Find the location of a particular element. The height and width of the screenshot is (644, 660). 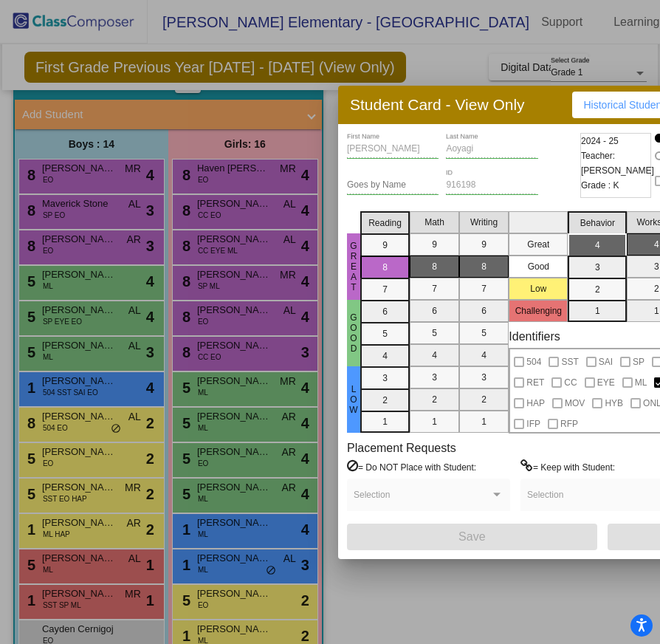

span: HAP is located at coordinates (536, 404).